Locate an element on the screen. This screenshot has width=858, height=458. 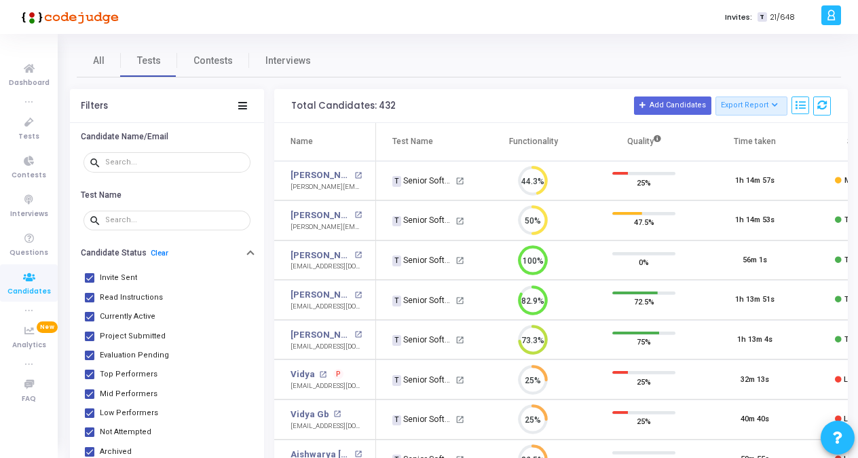
label: Invites: is located at coordinates (739, 17).